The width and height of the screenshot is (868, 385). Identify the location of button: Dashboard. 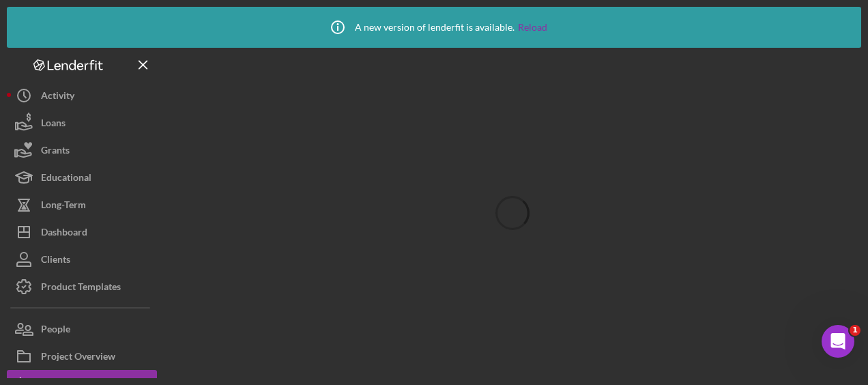
(81, 232).